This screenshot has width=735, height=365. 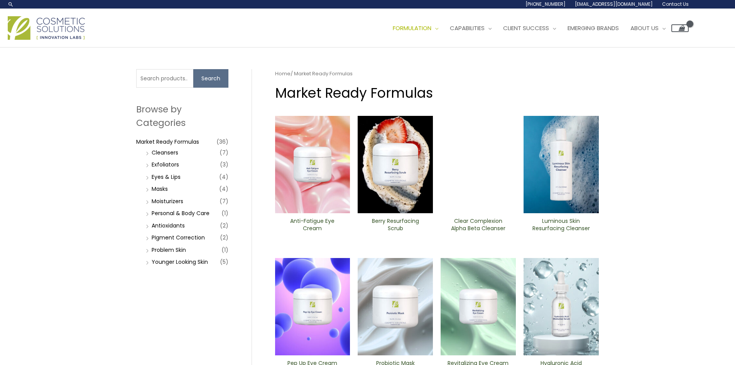 I want to click on img: Pep Up Eye Cream, so click(x=313, y=306).